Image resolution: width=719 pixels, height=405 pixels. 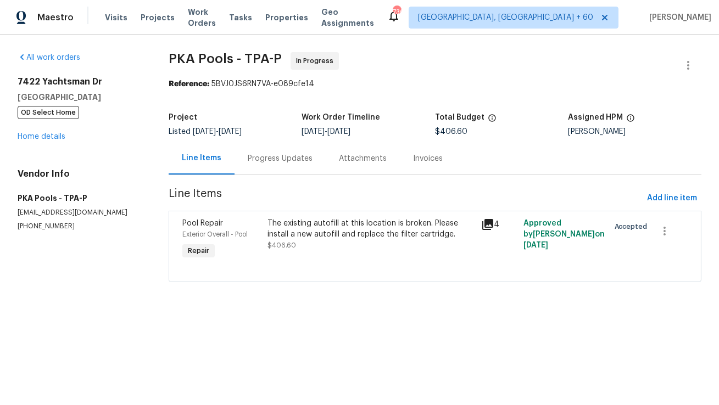 I want to click on div: 5BVJ0JS6RN7VA-e089cfe14, so click(x=435, y=84).